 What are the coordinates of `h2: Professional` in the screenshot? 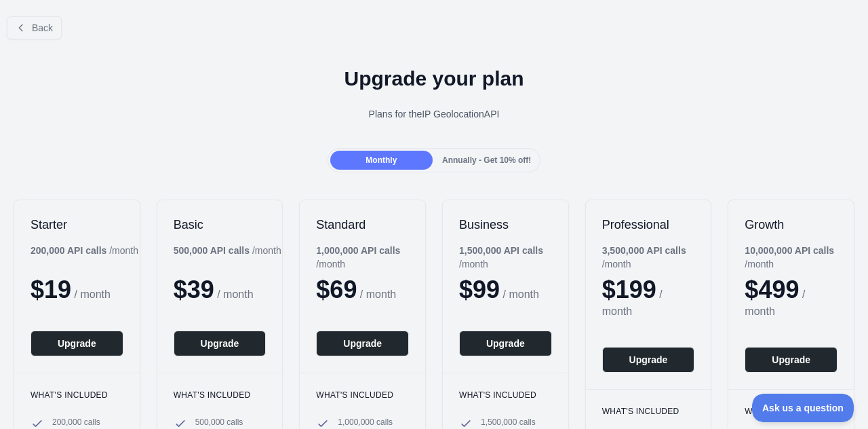 It's located at (648, 225).